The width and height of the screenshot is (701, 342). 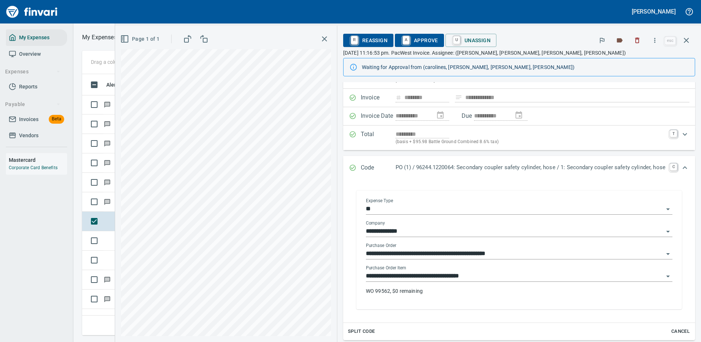 What do you see at coordinates (140, 39) in the screenshot?
I see `span: Page 1 of 1` at bounding box center [140, 39].